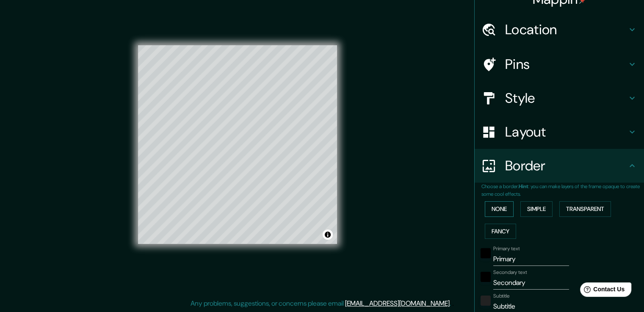 This screenshot has width=644, height=312. I want to click on button: Fancy, so click(500, 231).